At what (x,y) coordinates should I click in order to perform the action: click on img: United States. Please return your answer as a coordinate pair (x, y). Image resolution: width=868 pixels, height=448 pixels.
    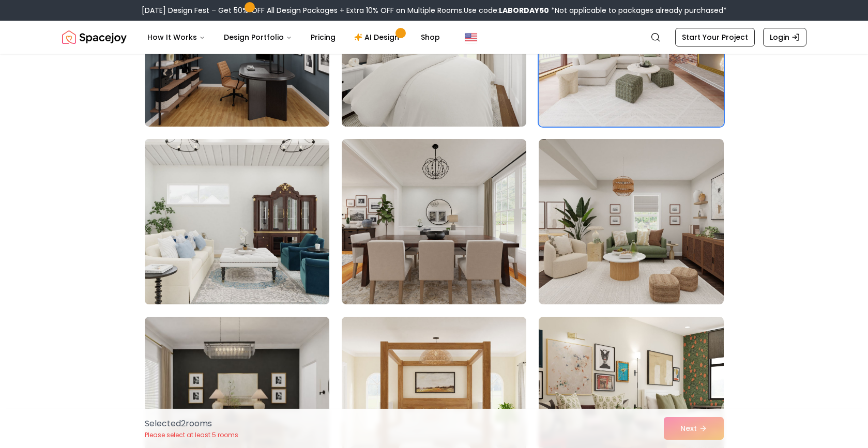
    Looking at the image, I should click on (471, 37).